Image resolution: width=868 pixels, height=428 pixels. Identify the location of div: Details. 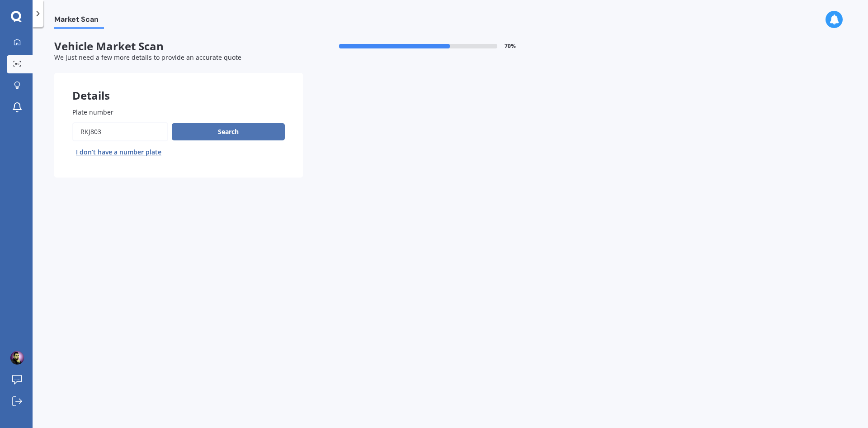
(178, 87).